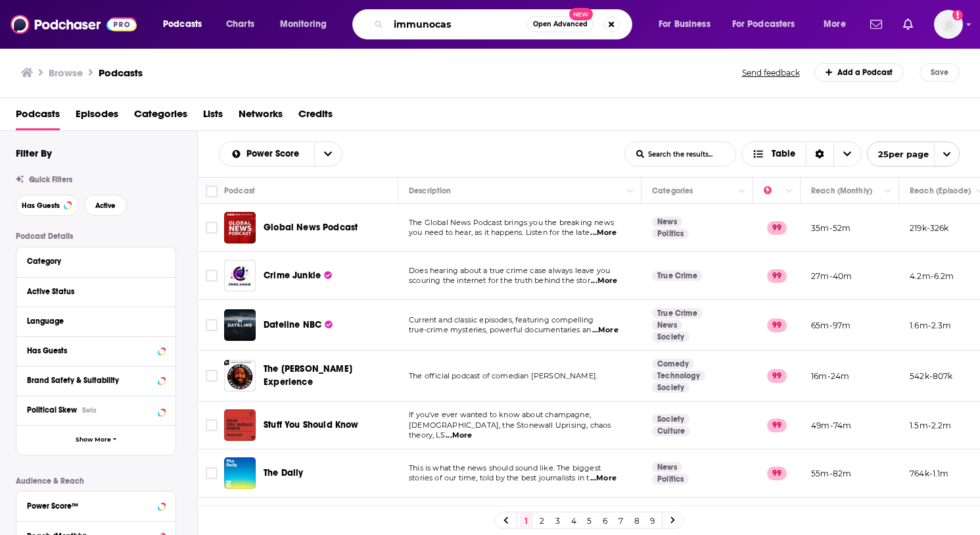  I want to click on a: Culture, so click(671, 431).